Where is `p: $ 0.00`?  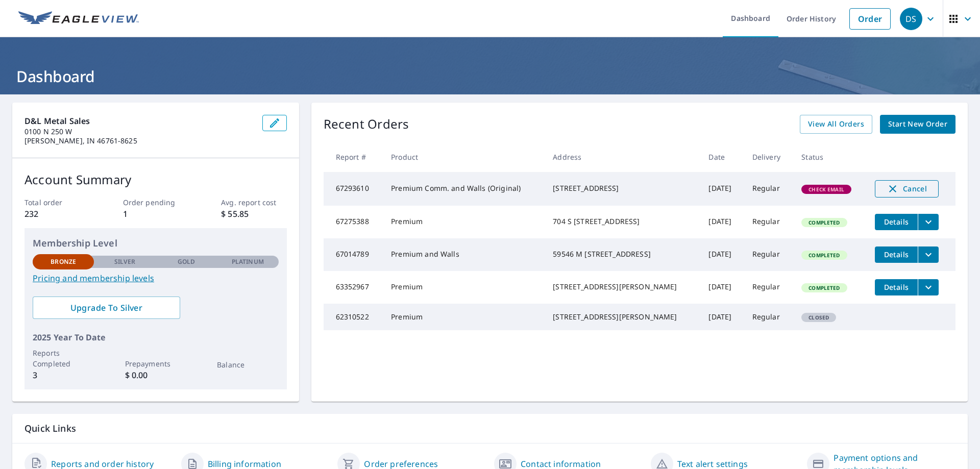
p: $ 0.00 is located at coordinates (156, 375).